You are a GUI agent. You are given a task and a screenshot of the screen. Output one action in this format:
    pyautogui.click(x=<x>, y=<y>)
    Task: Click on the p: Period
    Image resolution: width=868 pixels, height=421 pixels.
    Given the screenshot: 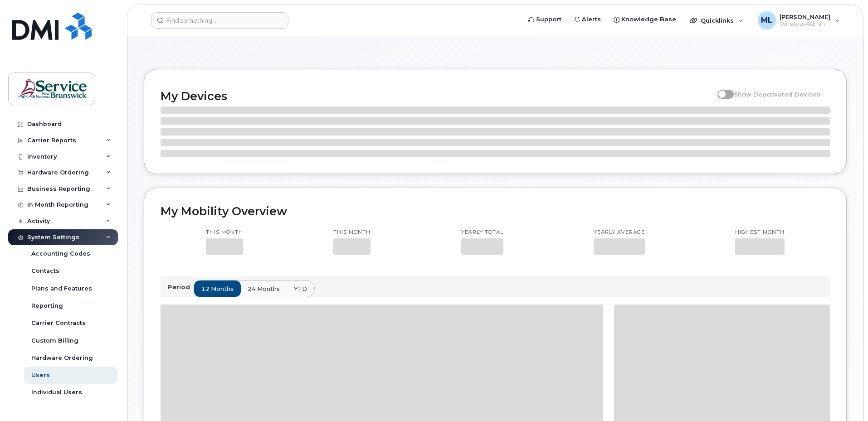 What is the action you would take?
    pyautogui.click(x=181, y=287)
    